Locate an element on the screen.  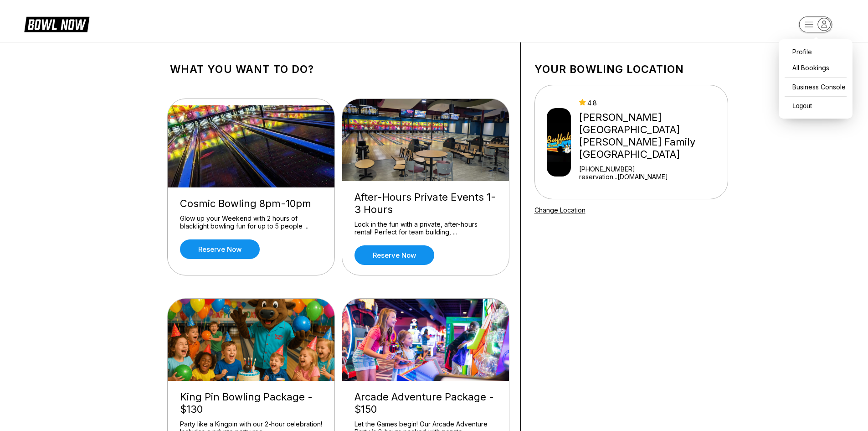
button: Logout is located at coordinates (799, 106).